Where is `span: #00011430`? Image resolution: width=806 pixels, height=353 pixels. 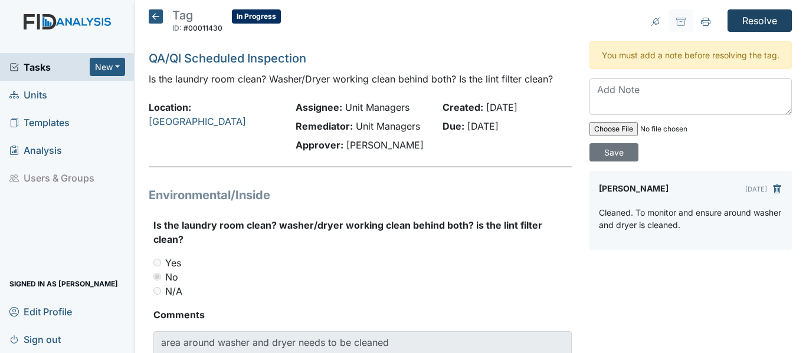
span: #00011430 is located at coordinates (203, 28).